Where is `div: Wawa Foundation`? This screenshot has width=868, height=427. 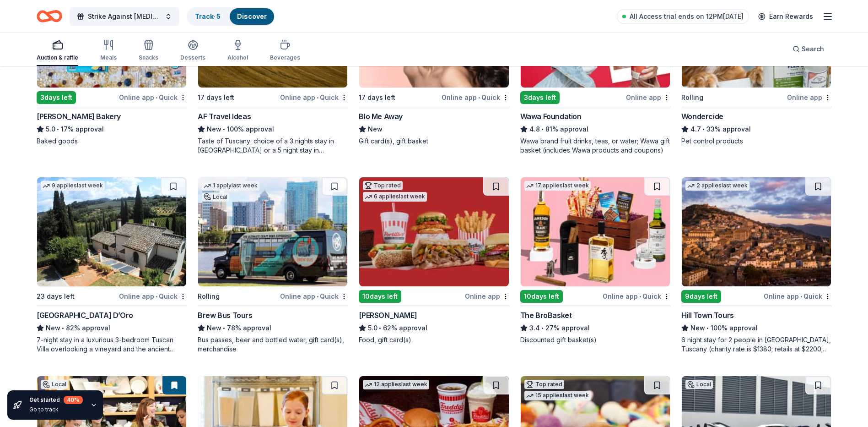
div: Wawa Foundation is located at coordinates (551, 116).